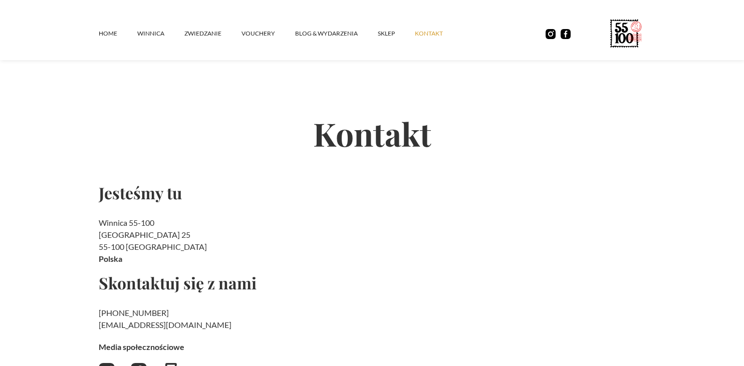  Describe the element at coordinates (336, 34) in the screenshot. I see `a: Blog & Wydarzenia` at that location.